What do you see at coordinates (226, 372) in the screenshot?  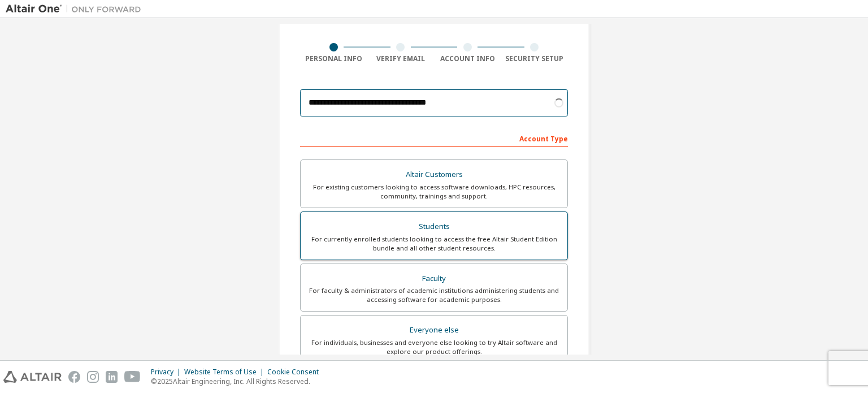 I see `div: Website Terms of Use` at bounding box center [226, 372].